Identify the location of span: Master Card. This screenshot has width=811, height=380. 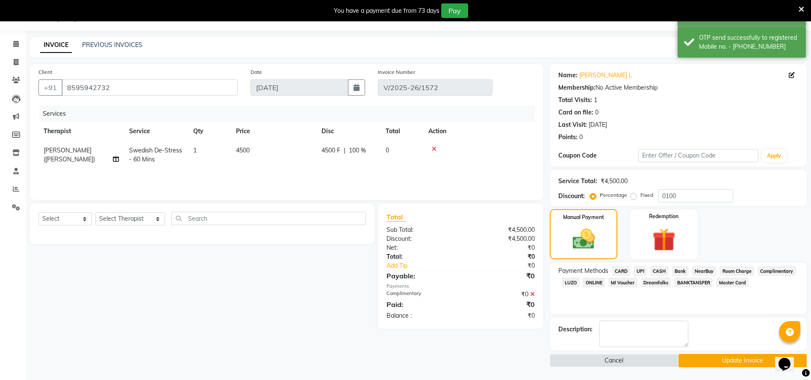
(732, 282).